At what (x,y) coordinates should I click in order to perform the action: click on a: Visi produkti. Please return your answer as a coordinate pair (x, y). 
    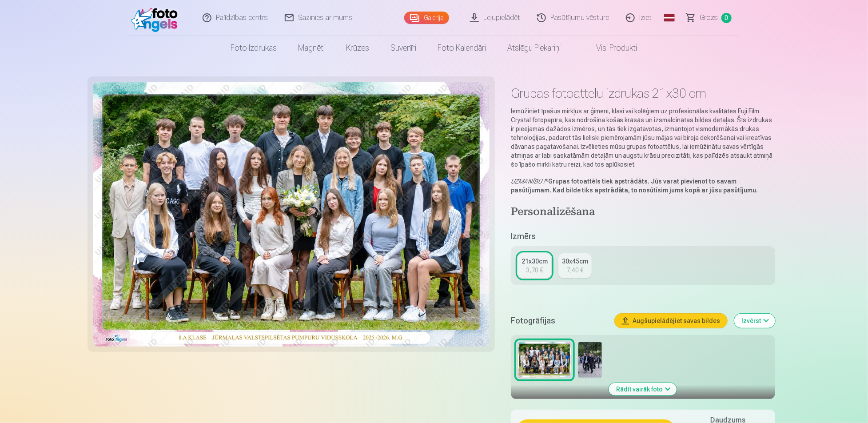
    Looking at the image, I should click on (610, 48).